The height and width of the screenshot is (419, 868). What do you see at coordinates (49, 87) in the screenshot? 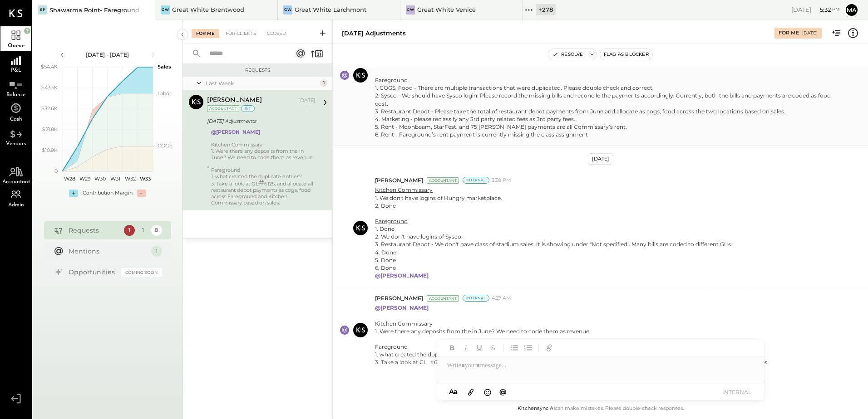
I see `text: $43.5K` at bounding box center [49, 87].